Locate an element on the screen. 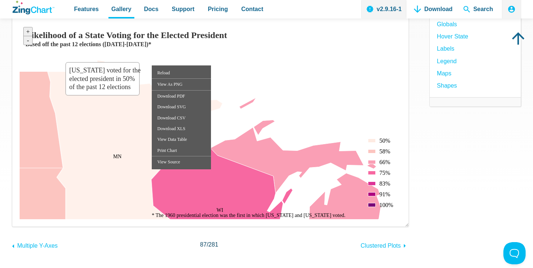 This screenshot has width=533, height=268. span: Features is located at coordinates (86, 9).